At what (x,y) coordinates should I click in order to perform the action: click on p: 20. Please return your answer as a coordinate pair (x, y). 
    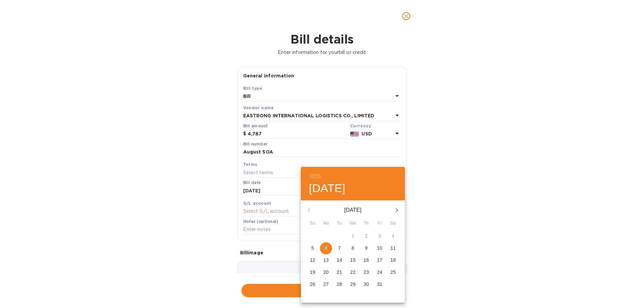
    Looking at the image, I should click on (326, 273).